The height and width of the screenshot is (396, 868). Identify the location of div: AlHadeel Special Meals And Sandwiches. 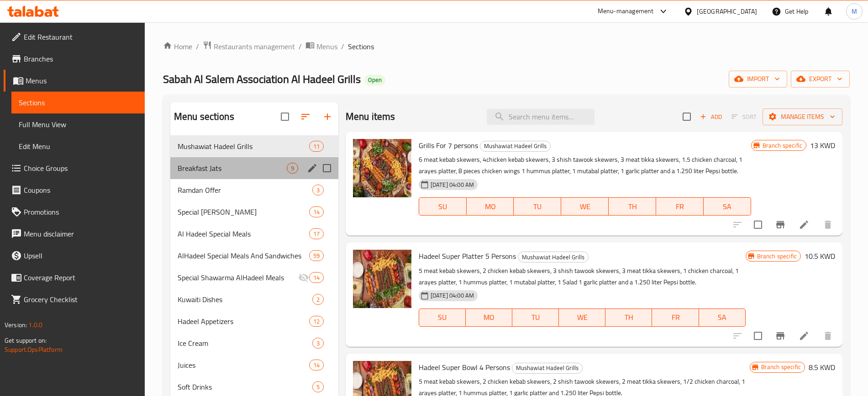
(243, 256).